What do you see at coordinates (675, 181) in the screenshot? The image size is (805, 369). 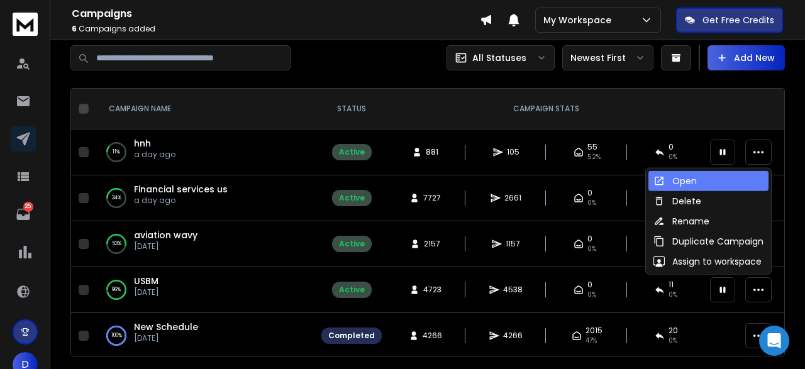 I see `div: Open` at bounding box center [675, 181].